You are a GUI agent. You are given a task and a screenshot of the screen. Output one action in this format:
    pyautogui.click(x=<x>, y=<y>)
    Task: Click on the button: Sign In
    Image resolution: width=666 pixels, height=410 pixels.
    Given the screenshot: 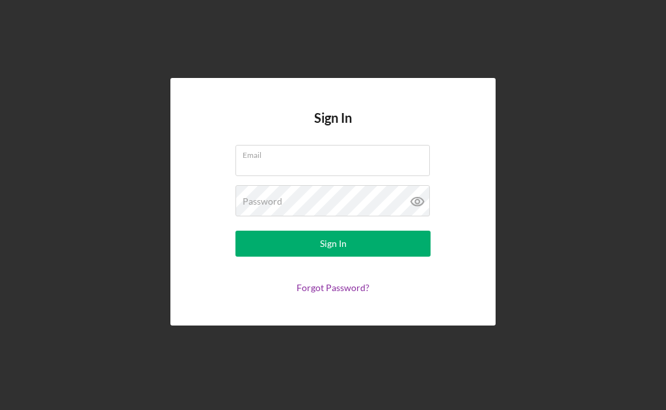 What is the action you would take?
    pyautogui.click(x=333, y=244)
    